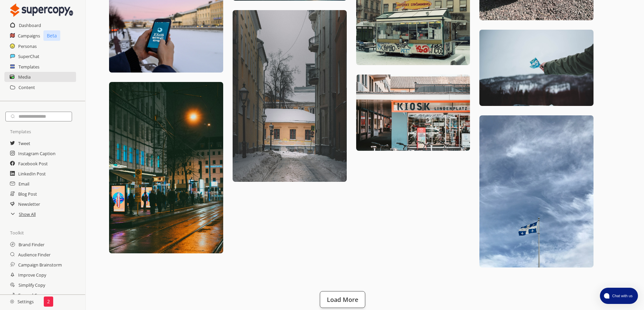 The image size is (644, 310). I want to click on a: Blog Post, so click(28, 194).